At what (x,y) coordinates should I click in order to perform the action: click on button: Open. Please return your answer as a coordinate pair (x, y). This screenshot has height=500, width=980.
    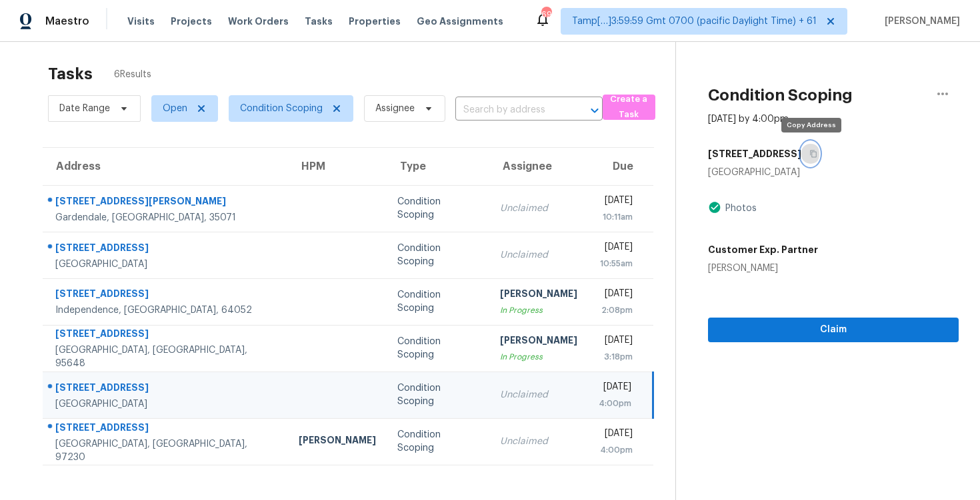
    Looking at the image, I should click on (594, 111).